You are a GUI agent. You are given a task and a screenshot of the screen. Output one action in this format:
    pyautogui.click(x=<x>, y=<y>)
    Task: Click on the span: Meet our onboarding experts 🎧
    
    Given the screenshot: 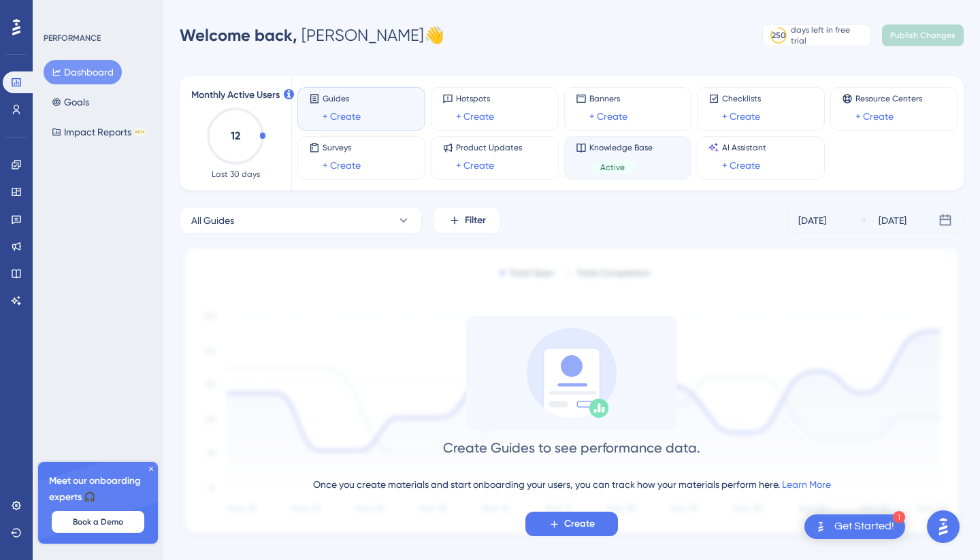 What is the action you would take?
    pyautogui.click(x=98, y=489)
    